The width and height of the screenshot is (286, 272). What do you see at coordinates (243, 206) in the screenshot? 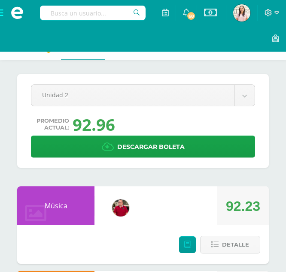
I see `div: 92.23` at bounding box center [243, 206].